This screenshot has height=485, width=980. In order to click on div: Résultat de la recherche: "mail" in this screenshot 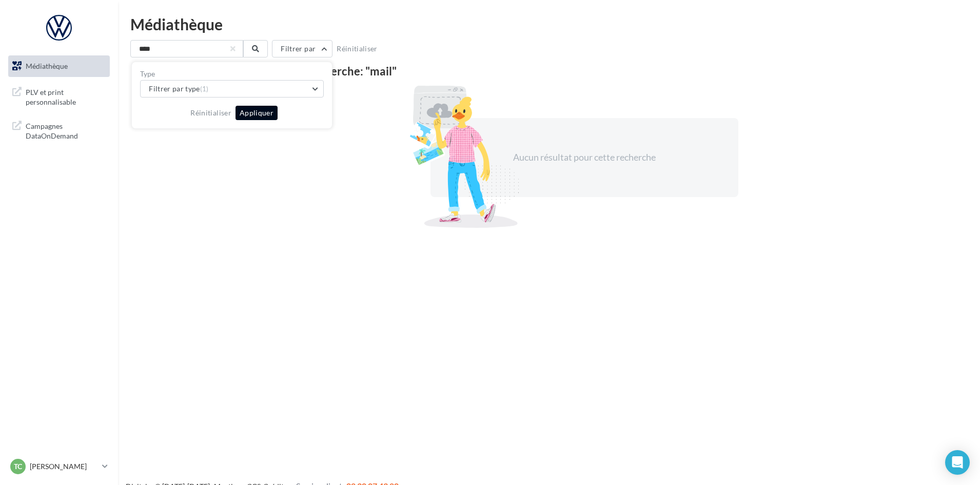, I will do `click(584, 71)`.